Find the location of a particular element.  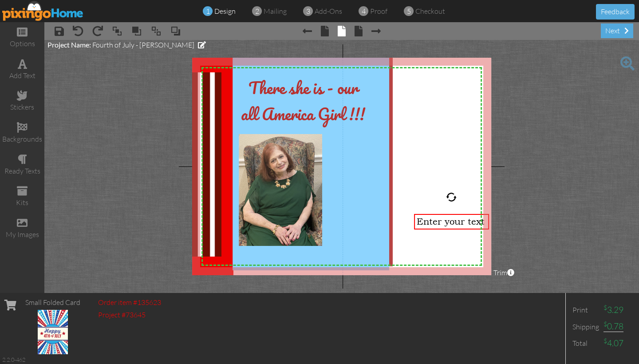

span: 2 is located at coordinates (257, 11).